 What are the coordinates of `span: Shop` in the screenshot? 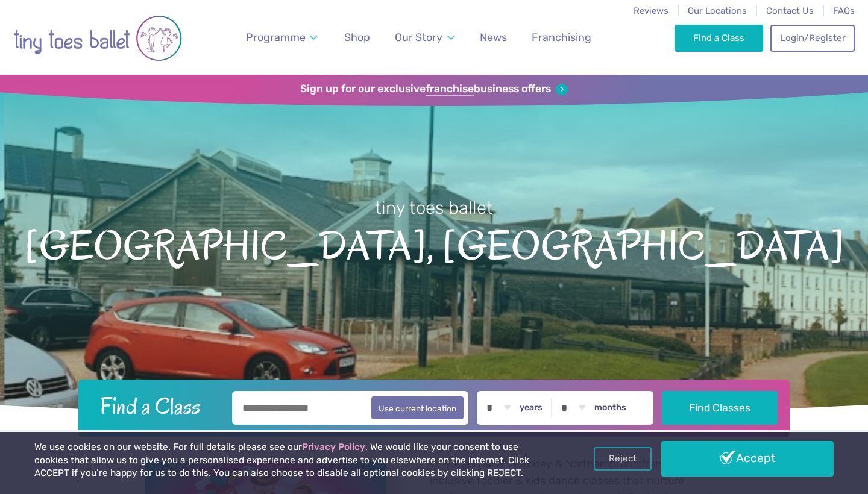 It's located at (357, 37).